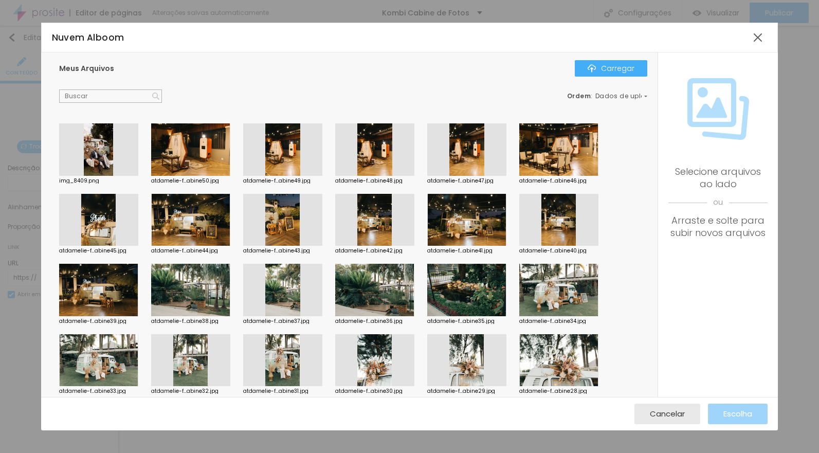  Describe the element at coordinates (368, 250) in the screenshot. I see `font: atdamelie-f...abine42.jpg` at that location.